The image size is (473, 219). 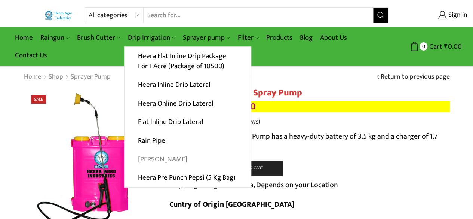 I want to click on a: Blog, so click(x=306, y=37).